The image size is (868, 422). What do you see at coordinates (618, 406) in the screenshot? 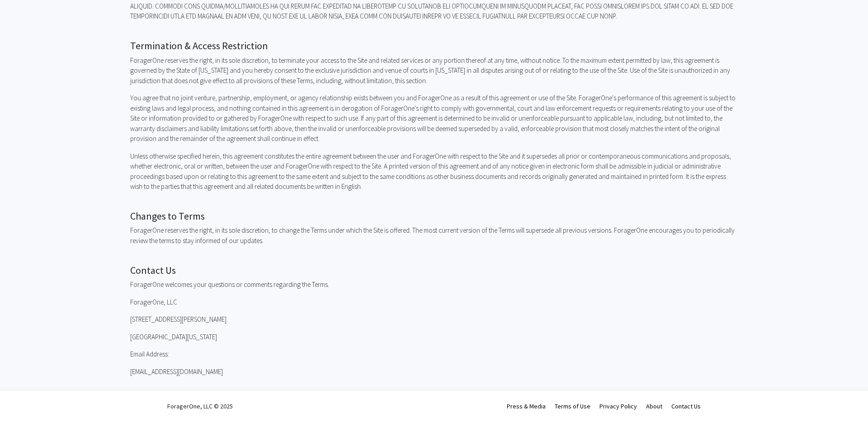
I see `a: Privacy Policy` at bounding box center [618, 406].